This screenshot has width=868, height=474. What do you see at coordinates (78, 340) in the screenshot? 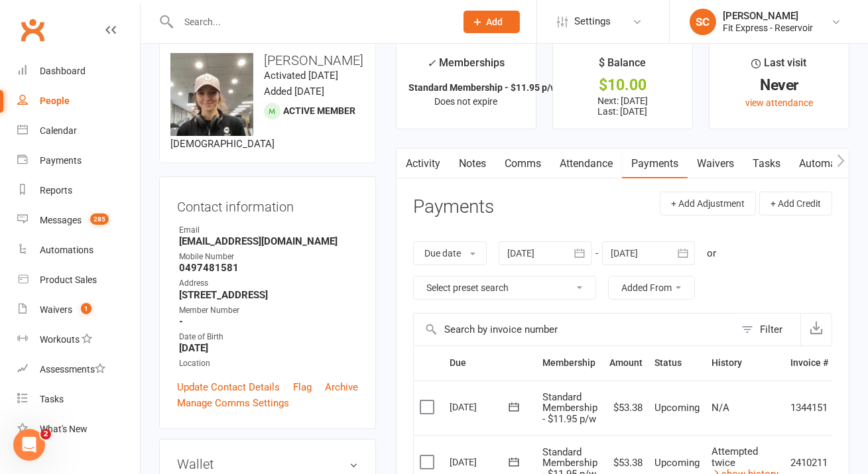
I see `a: Workouts` at bounding box center [78, 340].